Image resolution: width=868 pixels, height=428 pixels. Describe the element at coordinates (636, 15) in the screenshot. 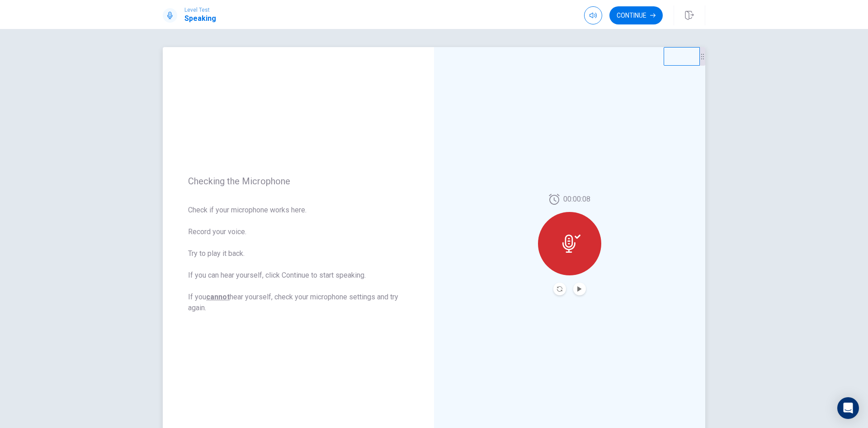

I see `button: Continue` at that location.